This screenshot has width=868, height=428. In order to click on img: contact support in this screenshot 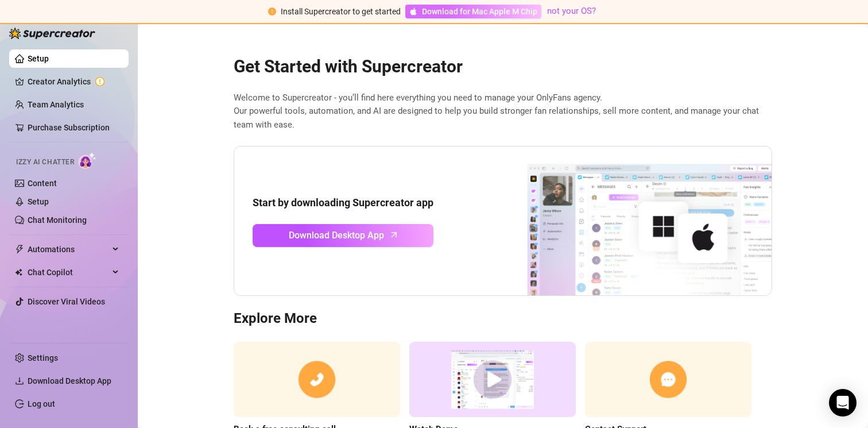, I will do `click(668, 379)`.